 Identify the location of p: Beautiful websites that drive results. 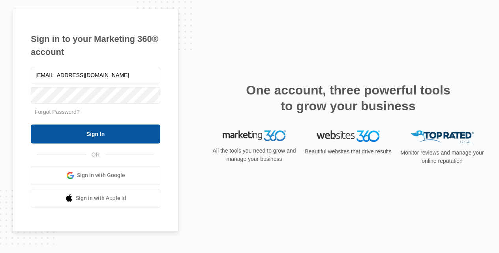
(348, 151).